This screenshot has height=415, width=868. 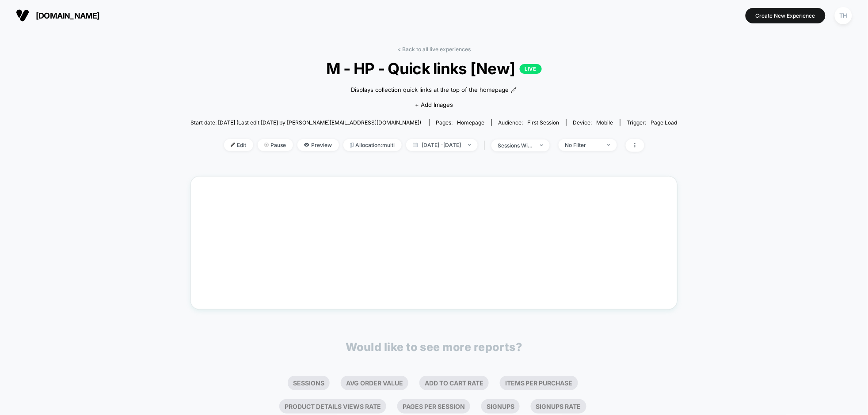 I want to click on li: Signups Rate, so click(x=558, y=406).